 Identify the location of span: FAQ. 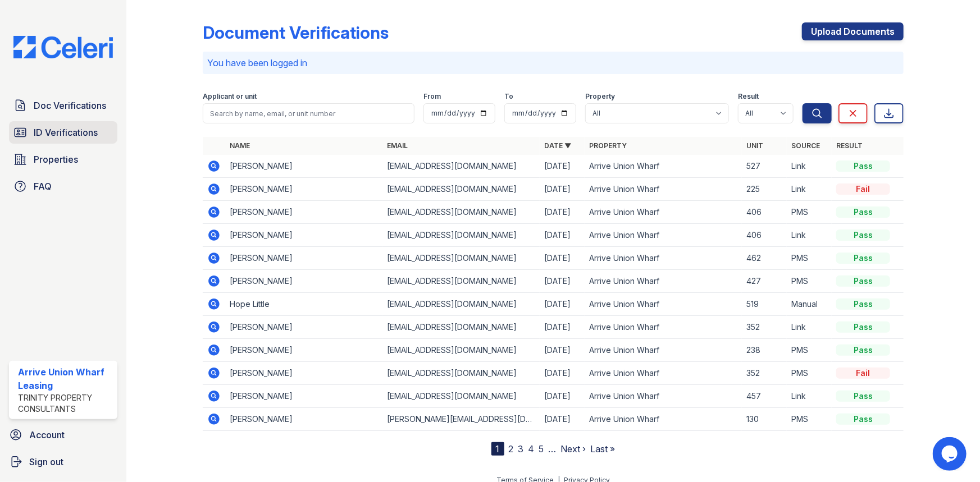
(43, 187).